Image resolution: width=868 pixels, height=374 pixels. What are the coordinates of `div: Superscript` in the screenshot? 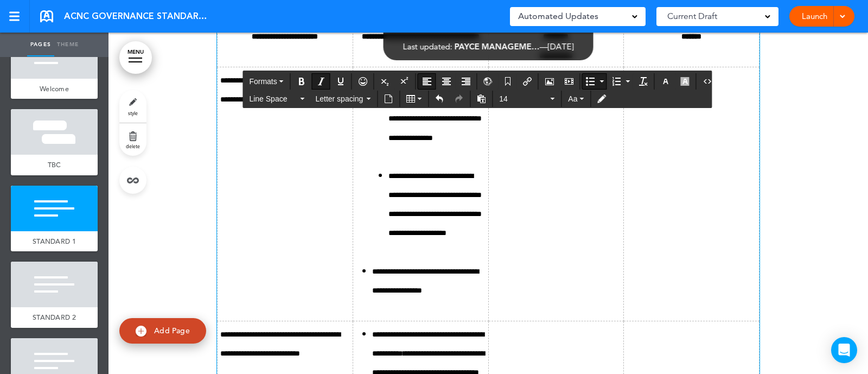 It's located at (405, 81).